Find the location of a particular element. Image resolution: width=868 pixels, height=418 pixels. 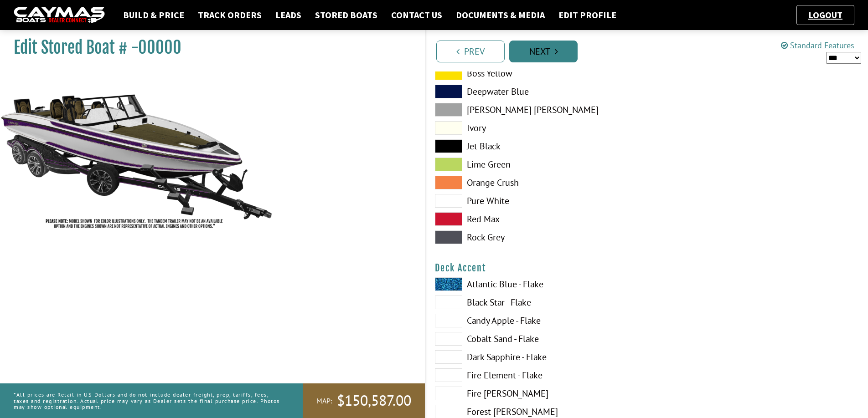

a: Standard Features is located at coordinates (817, 45).